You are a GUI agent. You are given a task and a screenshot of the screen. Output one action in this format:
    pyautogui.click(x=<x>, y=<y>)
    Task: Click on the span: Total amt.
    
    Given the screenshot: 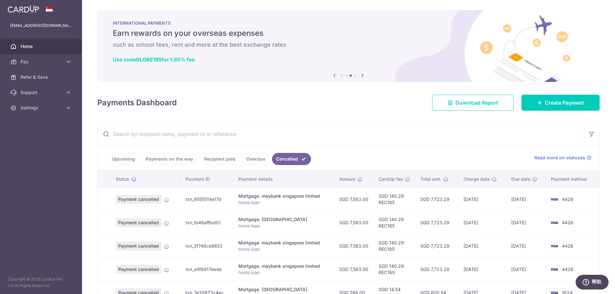 What is the action you would take?
    pyautogui.click(x=431, y=179)
    